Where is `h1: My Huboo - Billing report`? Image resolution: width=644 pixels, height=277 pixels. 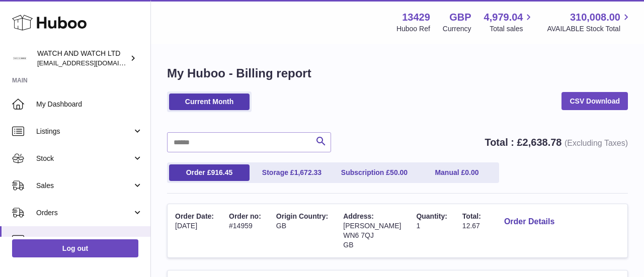 h1: My Huboo - Billing report is located at coordinates (398, 73).